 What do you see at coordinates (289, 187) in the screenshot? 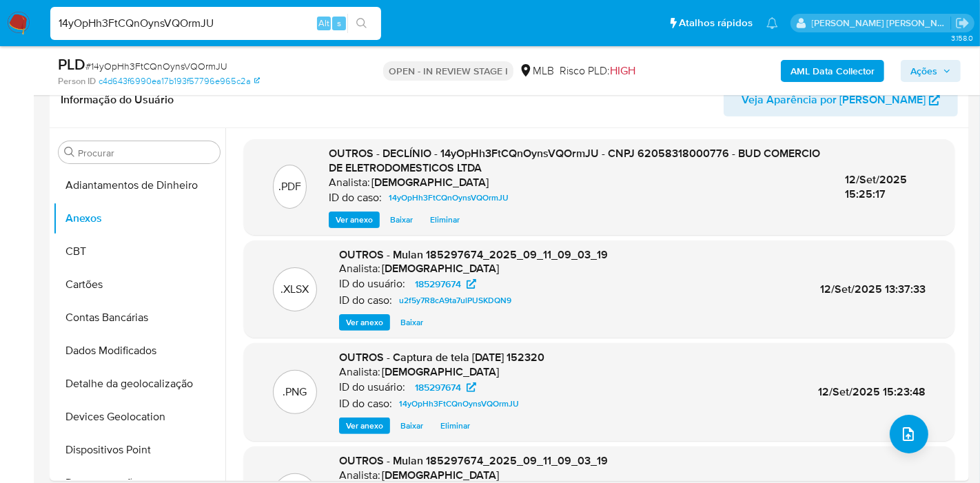
I see `p: .PDF` at bounding box center [289, 187].